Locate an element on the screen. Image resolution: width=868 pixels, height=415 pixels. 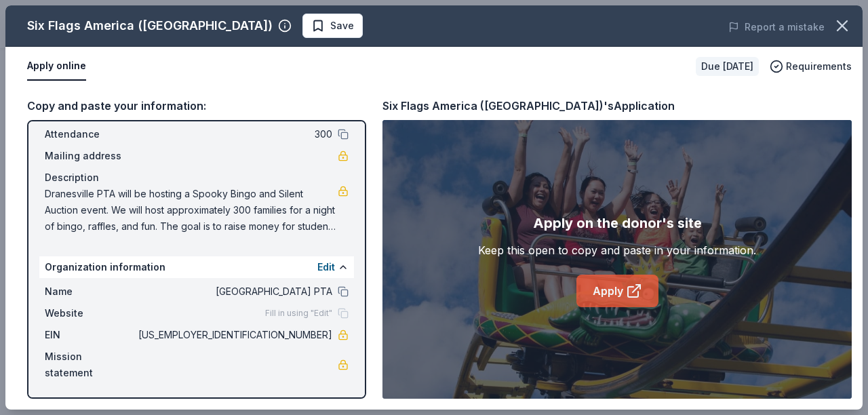
div: Copy and paste your information: is located at coordinates (197, 106).